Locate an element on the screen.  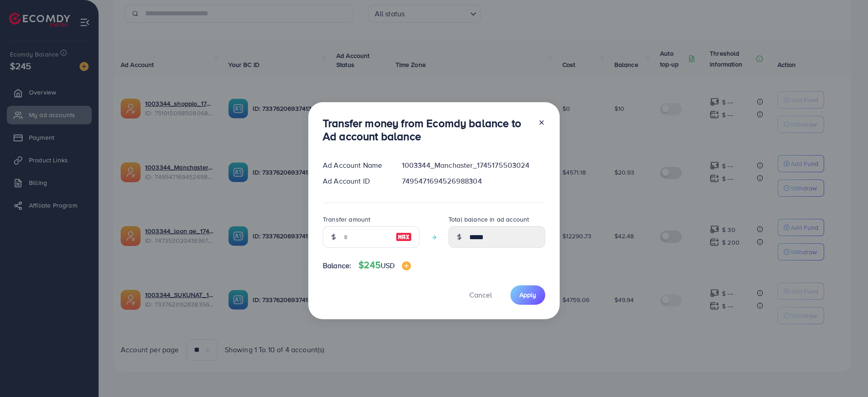
label: Transfer amount is located at coordinates (346, 219).